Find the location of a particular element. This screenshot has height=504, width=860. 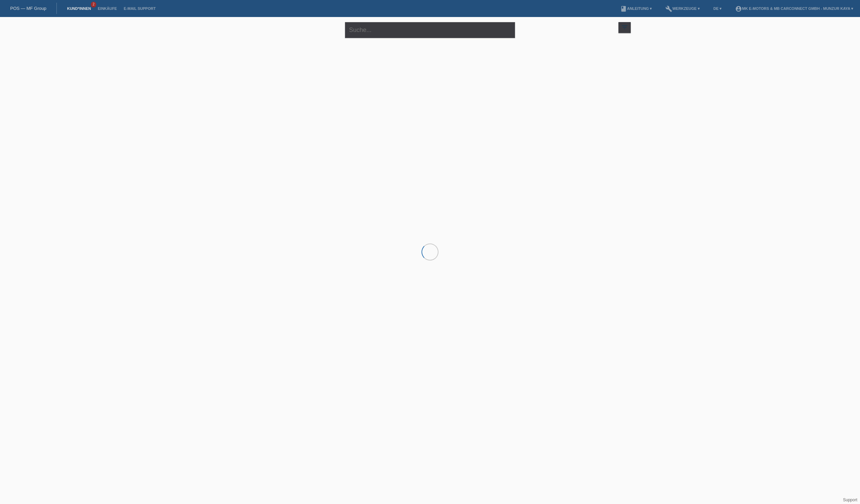

i: filter_list is located at coordinates (625, 28).